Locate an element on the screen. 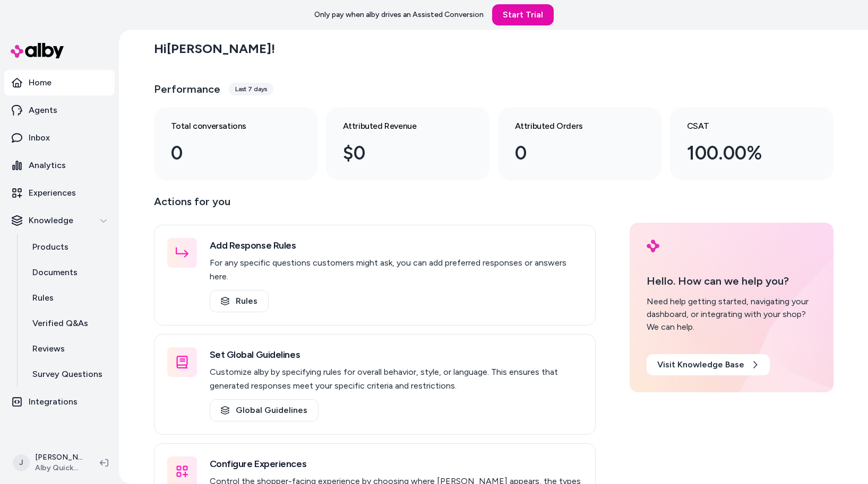 This screenshot has height=484, width=868. button: Knowledge is located at coordinates (60, 220).